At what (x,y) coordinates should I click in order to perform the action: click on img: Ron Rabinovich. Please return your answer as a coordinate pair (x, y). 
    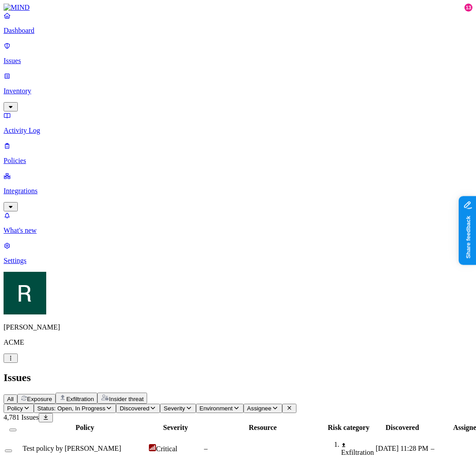
    Looking at the image, I should click on (25, 293).